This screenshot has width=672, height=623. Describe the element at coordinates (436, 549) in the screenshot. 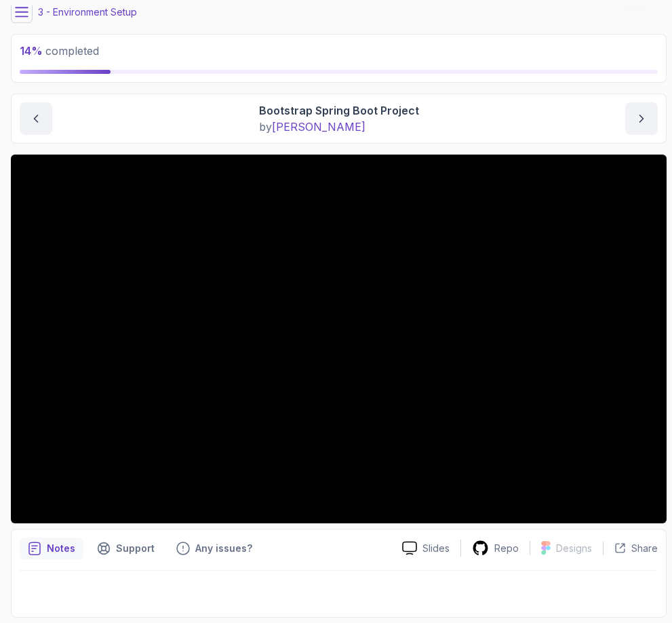

I see `p: Slides` at that location.